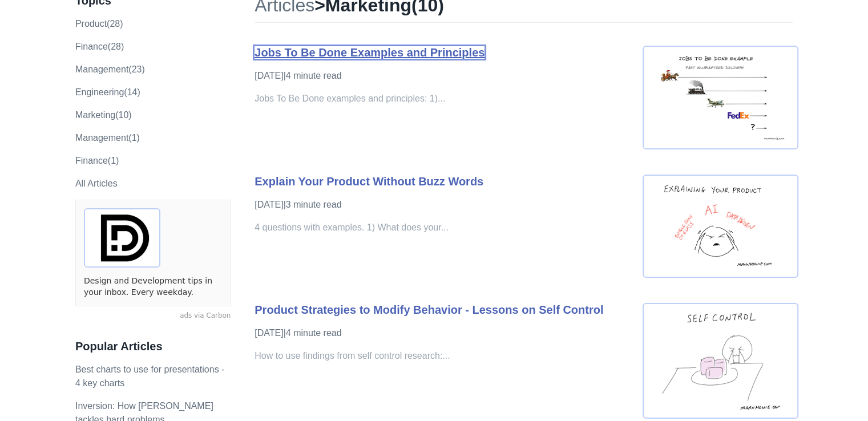 The height and width of the screenshot is (421, 868). I want to click on a: engineering(14), so click(108, 92).